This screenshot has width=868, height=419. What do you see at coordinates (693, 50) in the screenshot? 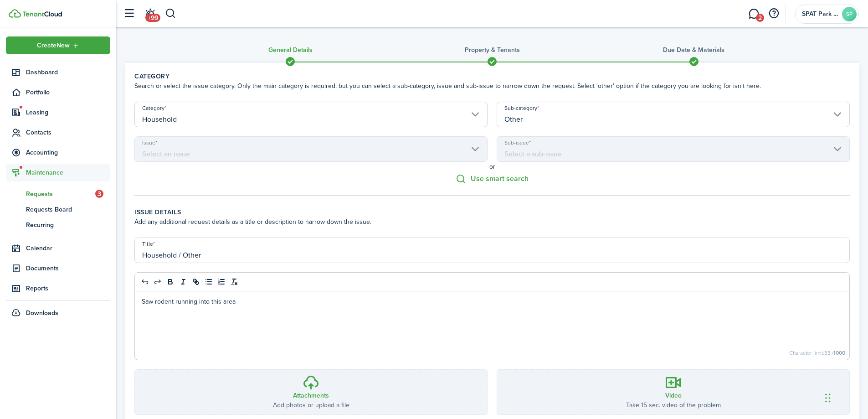
I see `h3: Due date & Materials` at bounding box center [693, 50].